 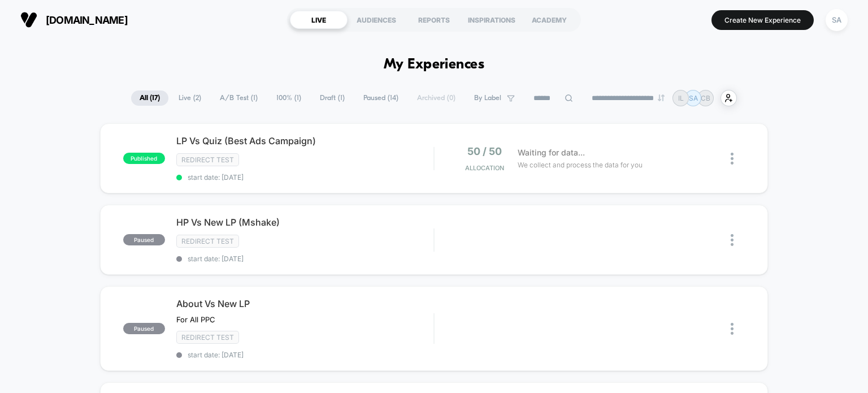 What do you see at coordinates (319, 20) in the screenshot?
I see `div: LIVE` at bounding box center [319, 20].